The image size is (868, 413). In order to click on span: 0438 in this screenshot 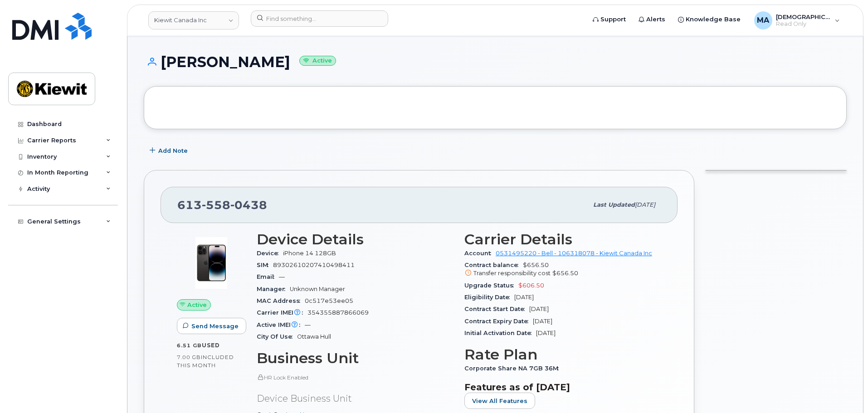, I will do `click(249, 205)`.